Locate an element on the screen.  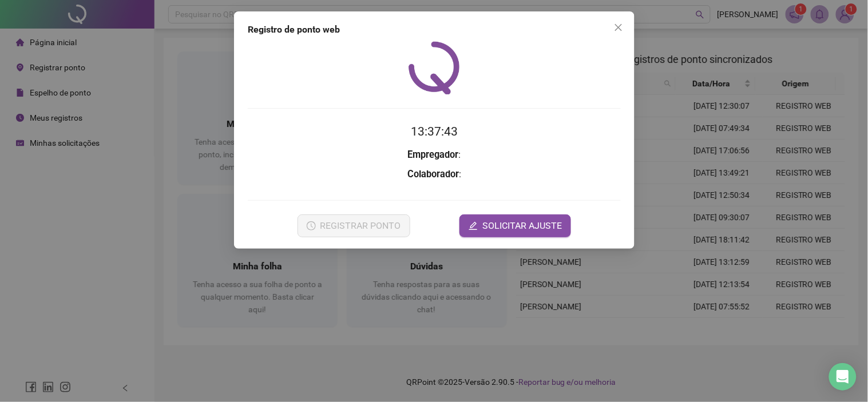
div: Registro de ponto web is located at coordinates (434, 29).